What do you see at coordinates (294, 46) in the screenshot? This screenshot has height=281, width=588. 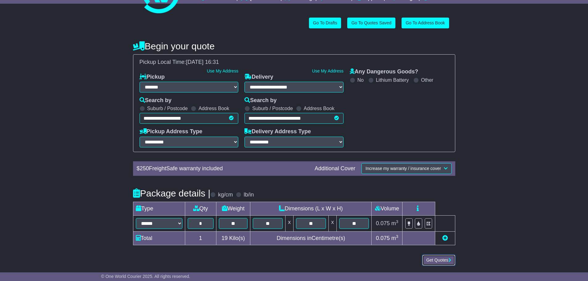 I see `h4: Begin your quote` at bounding box center [294, 46].